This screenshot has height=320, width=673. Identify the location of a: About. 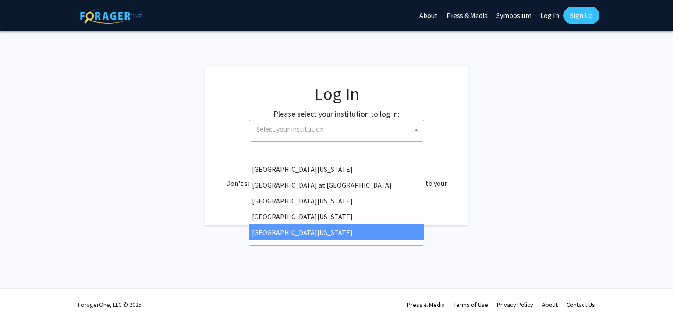
(550, 305).